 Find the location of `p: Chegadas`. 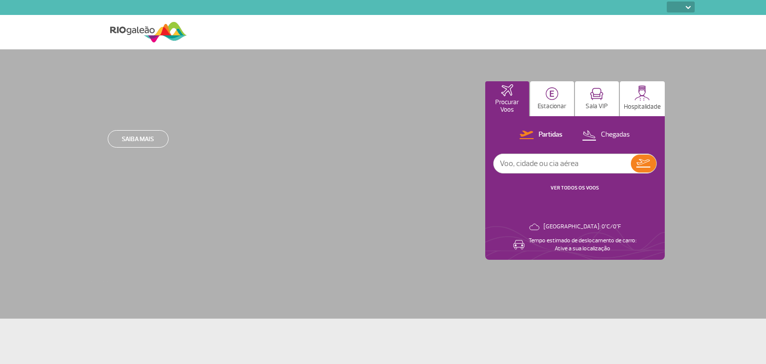

p: Chegadas is located at coordinates (615, 135).